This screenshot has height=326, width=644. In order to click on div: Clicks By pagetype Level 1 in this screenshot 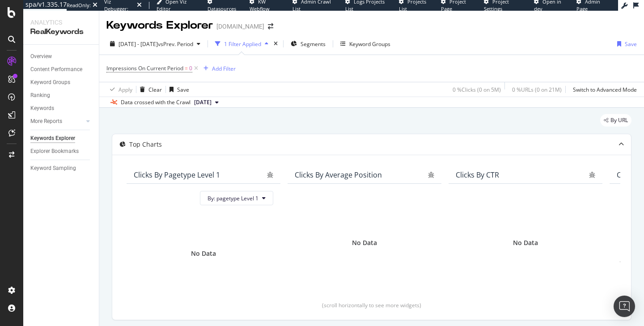, I will do `click(176, 175)`.